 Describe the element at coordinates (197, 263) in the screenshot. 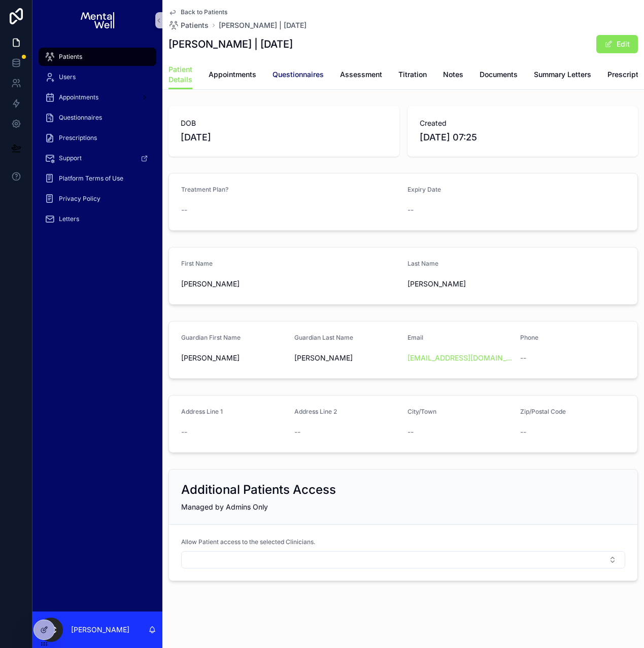

I see `span: First Name` at that location.